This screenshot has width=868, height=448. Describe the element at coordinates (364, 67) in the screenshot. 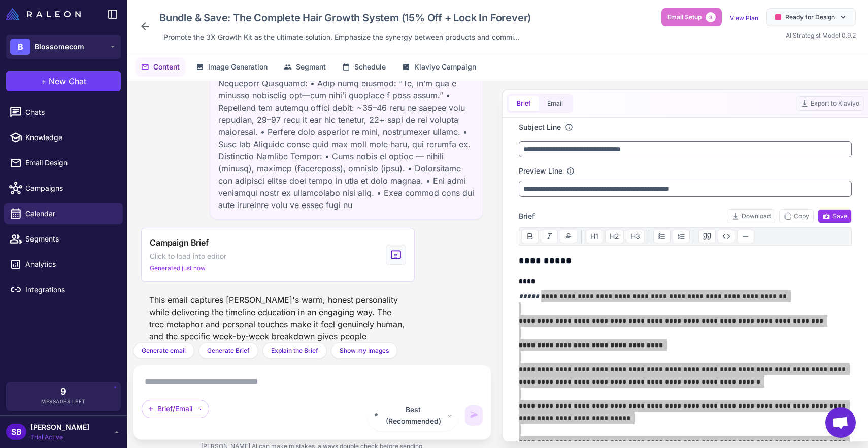

I see `button: Schedule` at that location.